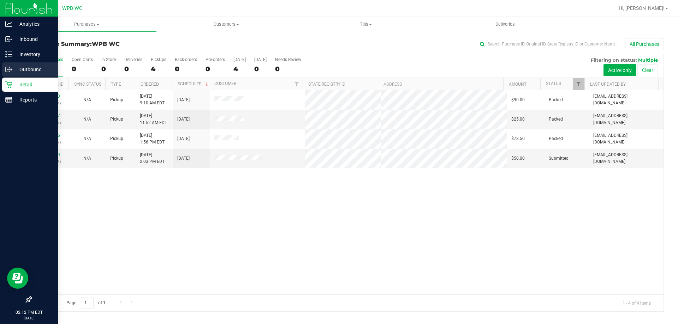 The image size is (678, 324). Describe the element at coordinates (87, 303) in the screenshot. I see `input: 1` at that location.